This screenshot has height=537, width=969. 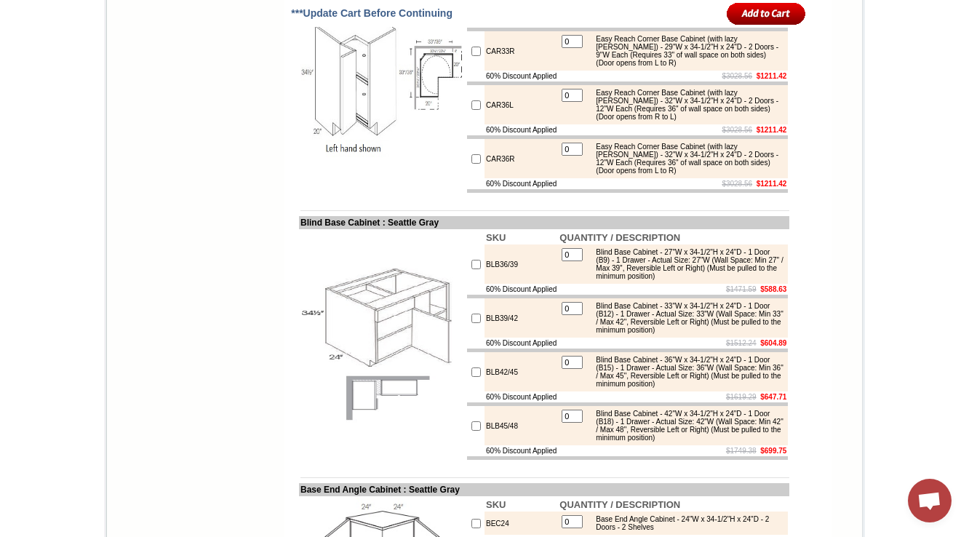 What do you see at coordinates (521, 372) in the screenshot?
I see `td: BLB42/45` at bounding box center [521, 372].